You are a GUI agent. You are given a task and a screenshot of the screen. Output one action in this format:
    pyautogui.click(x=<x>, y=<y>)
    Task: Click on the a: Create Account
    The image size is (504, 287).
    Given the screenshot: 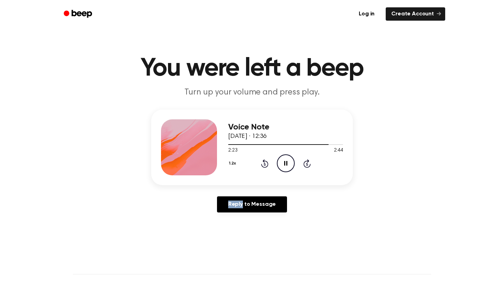 What is the action you would take?
    pyautogui.click(x=415, y=14)
    